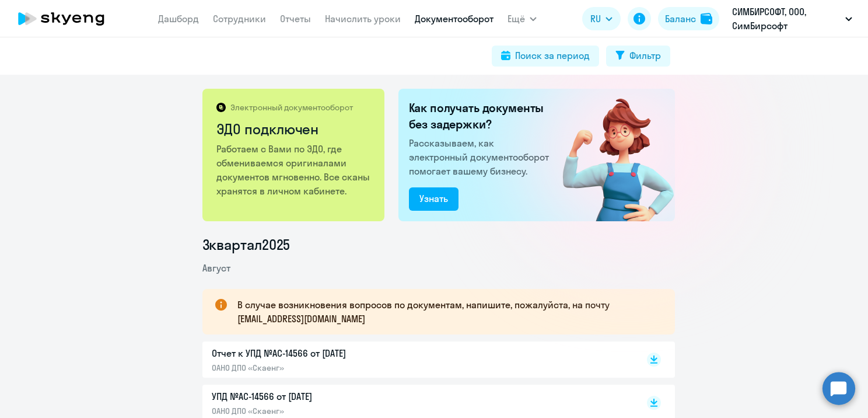 The width and height of the screenshot is (868, 418). What do you see at coordinates (481, 157) in the screenshot?
I see `p: Рассказываем, как электронный документооборот помогает вашему бизнесу.` at bounding box center [481, 157].